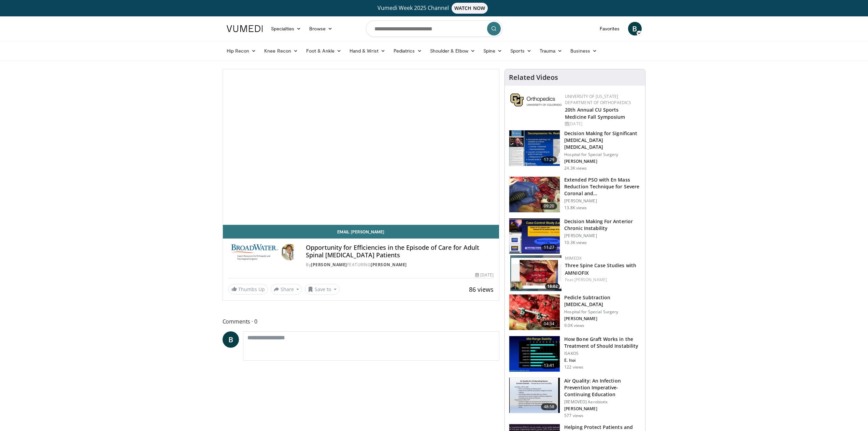 The width and height of the screenshot is (868, 431). Describe the element at coordinates (549, 206) in the screenshot. I see `span: 09:20` at that location.